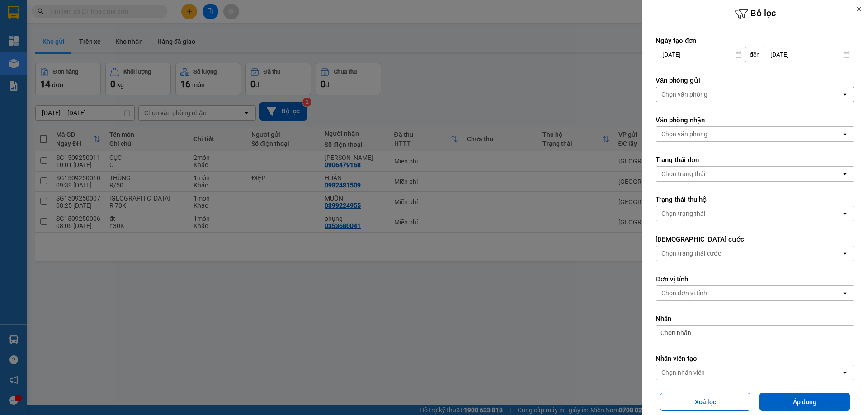  Describe the element at coordinates (683, 373) in the screenshot. I see `div: Chọn nhân viên` at that location.